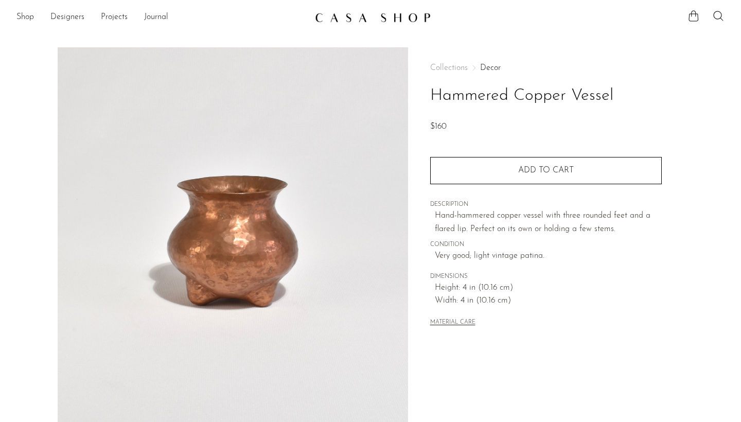 Image resolution: width=741 pixels, height=422 pixels. Describe the element at coordinates (114, 17) in the screenshot. I see `a: Projects` at that location.